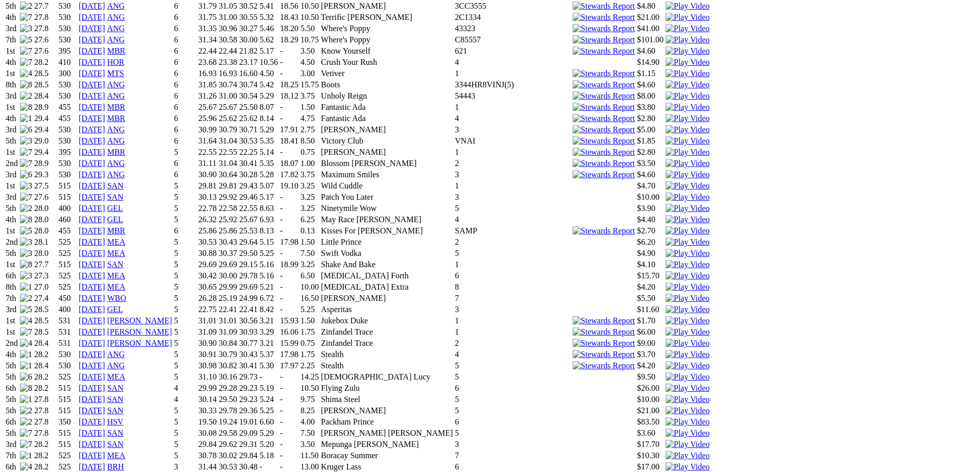 Image resolution: width=969 pixels, height=472 pixels. What do you see at coordinates (207, 51) in the screenshot?
I see `td: 22.44` at bounding box center [207, 51].